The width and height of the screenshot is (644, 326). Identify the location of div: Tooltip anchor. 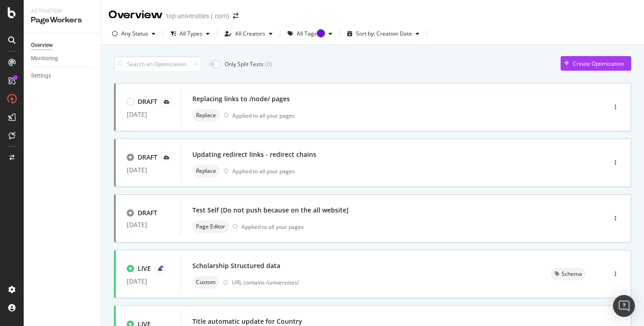
(321, 33).